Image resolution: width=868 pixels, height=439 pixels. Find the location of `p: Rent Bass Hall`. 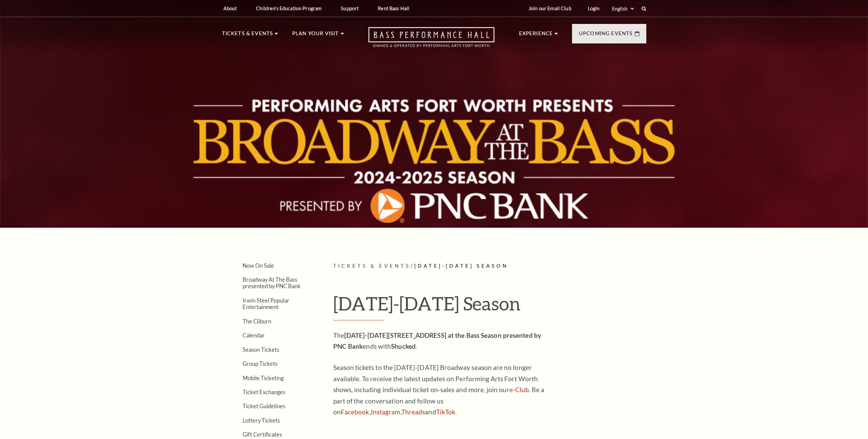

p: Rent Bass Hall is located at coordinates (393, 8).